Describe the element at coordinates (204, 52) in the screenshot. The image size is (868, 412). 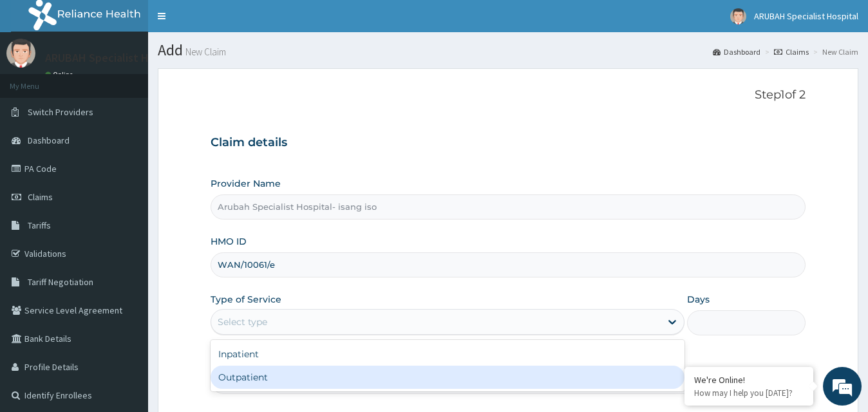
I see `small: New Claim` at that location.